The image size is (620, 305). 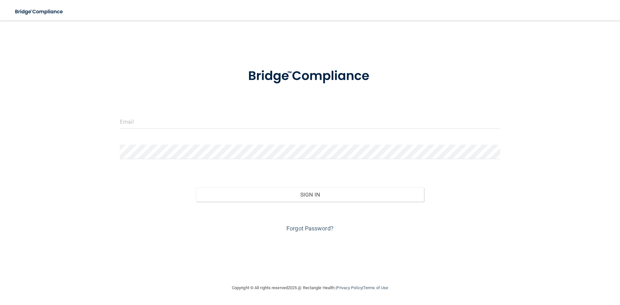 What do you see at coordinates (349, 288) in the screenshot?
I see `a: Privacy Policy` at bounding box center [349, 288].